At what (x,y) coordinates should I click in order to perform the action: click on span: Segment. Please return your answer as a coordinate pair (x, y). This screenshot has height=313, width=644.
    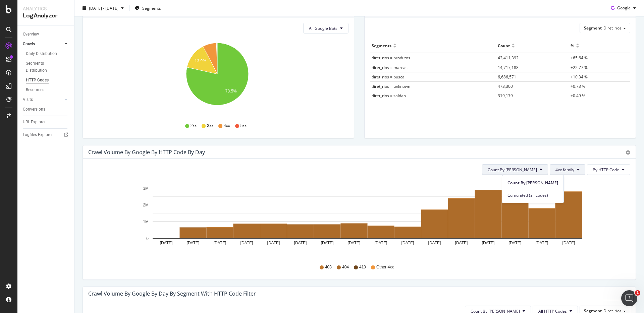
    Looking at the image, I should click on (592, 28).